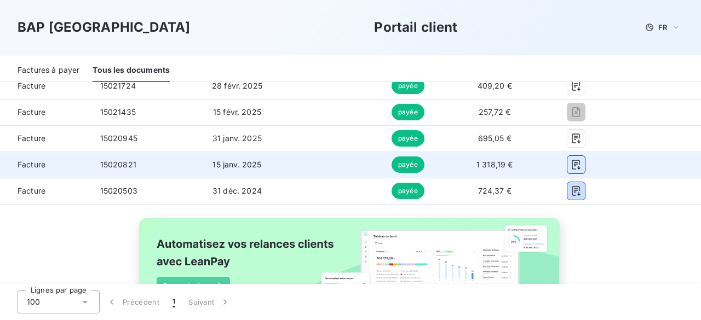  What do you see at coordinates (174, 302) in the screenshot?
I see `span: 1` at bounding box center [174, 302].